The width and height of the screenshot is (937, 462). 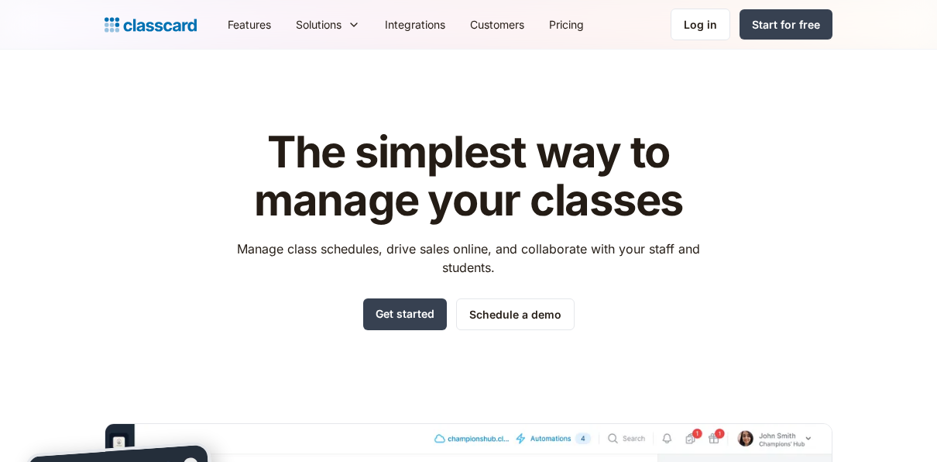 I want to click on a: Schedule a demo, so click(x=515, y=314).